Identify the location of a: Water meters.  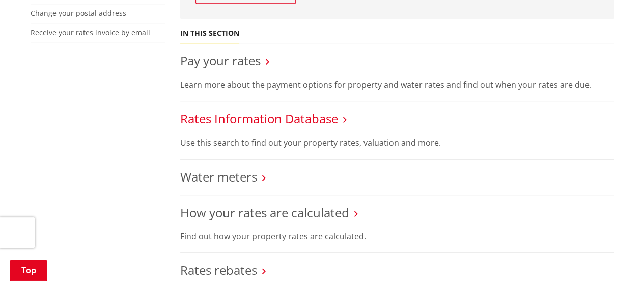
(219, 176).